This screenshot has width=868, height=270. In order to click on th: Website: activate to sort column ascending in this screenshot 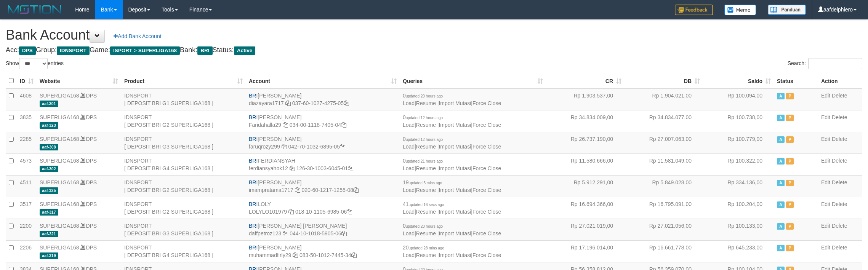, I will do `click(79, 81)`.